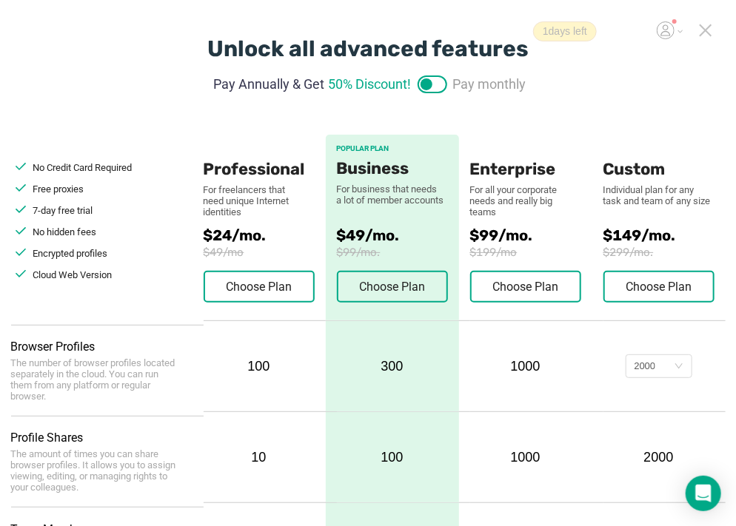 The height and width of the screenshot is (526, 736). What do you see at coordinates (70, 253) in the screenshot?
I see `span: Encrypted profiles` at bounding box center [70, 253].